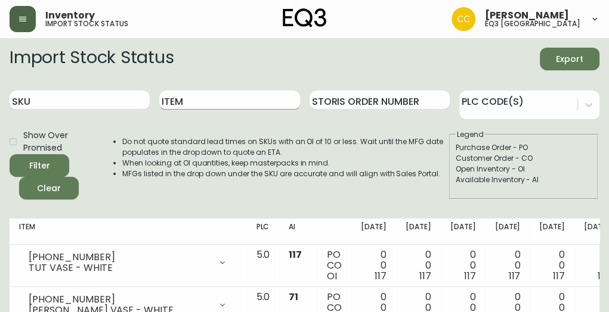 This screenshot has width=609, height=312. What do you see at coordinates (56, 142) in the screenshot?
I see `span: Show Over Promised` at bounding box center [56, 142].